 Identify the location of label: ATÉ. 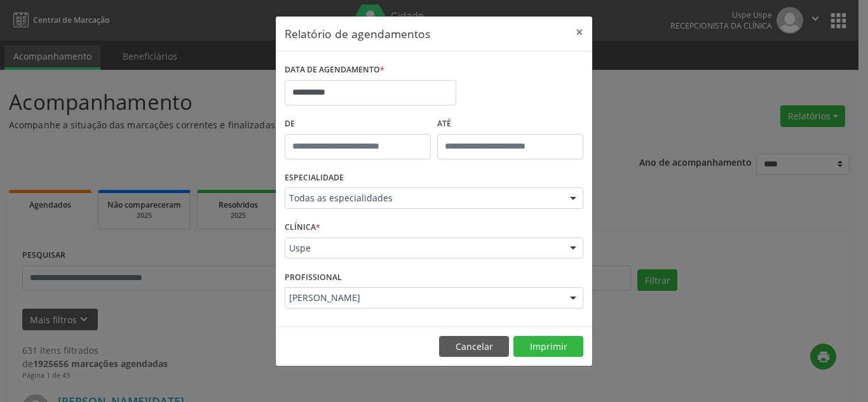
(510, 124).